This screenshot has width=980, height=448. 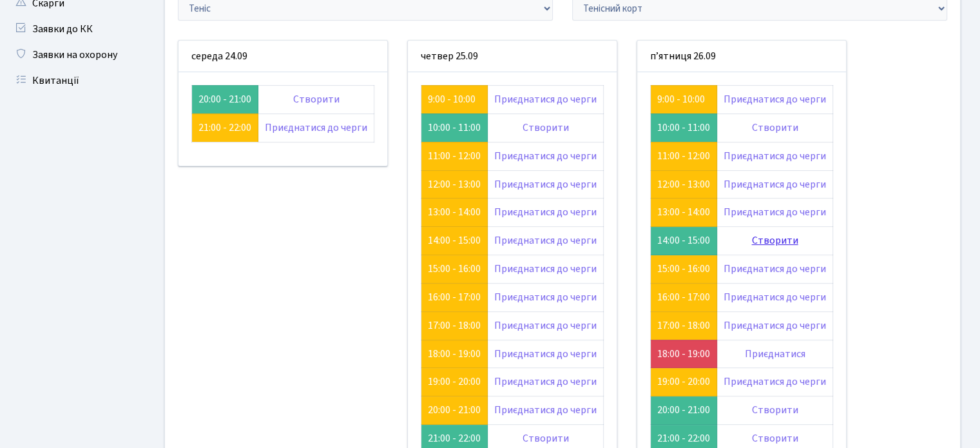 I want to click on td: 14:00 - 15:00, so click(x=684, y=241).